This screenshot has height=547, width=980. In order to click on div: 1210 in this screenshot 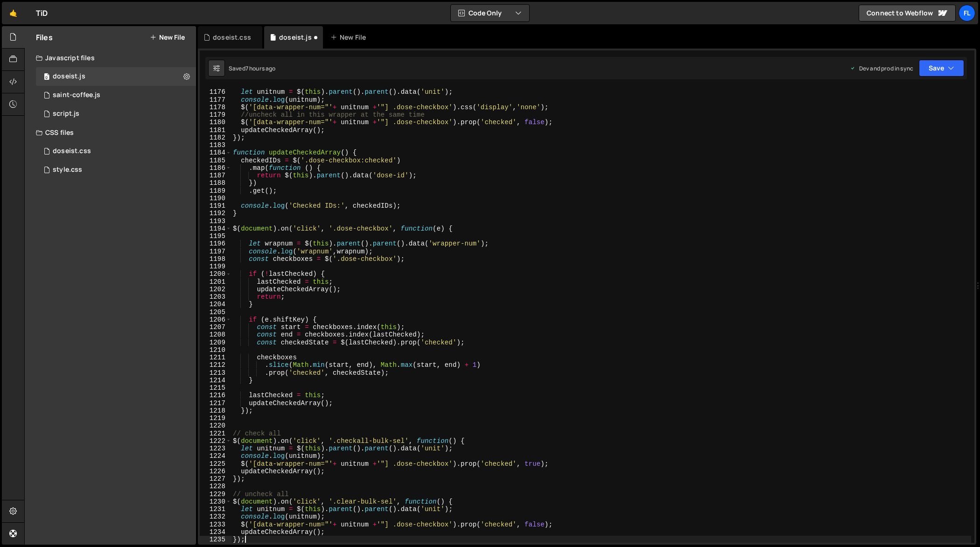, I will do `click(215, 350)`.